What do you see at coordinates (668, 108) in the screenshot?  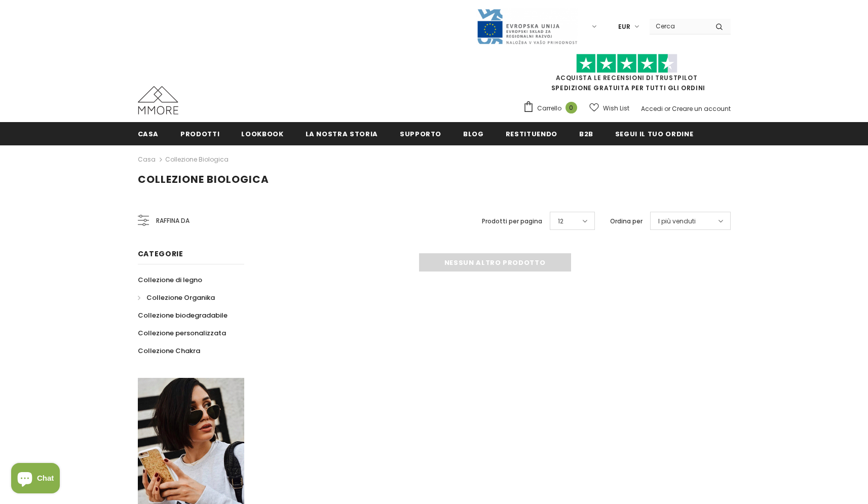 I see `span: or` at bounding box center [668, 108].